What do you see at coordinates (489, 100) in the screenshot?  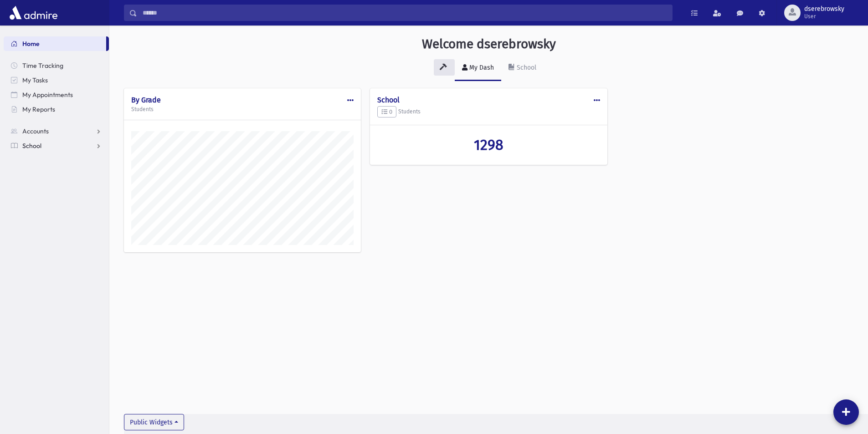 I see `h4: School` at bounding box center [489, 100].